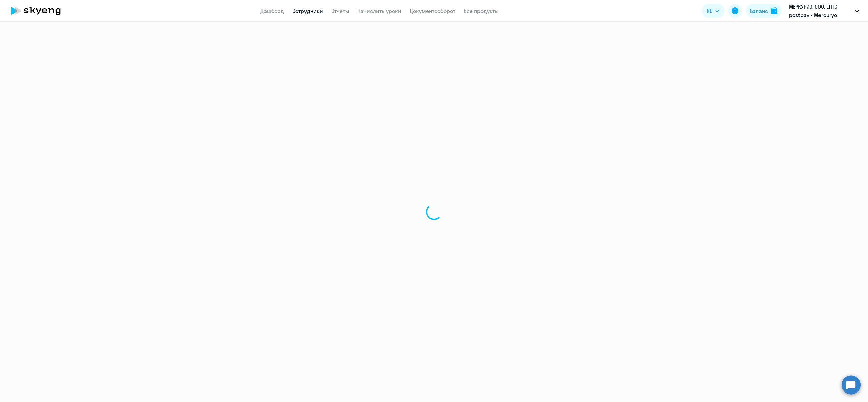 This screenshot has width=868, height=402. Describe the element at coordinates (820, 11) in the screenshot. I see `p: МЕРКУРИО, ООО, LTITC postpay - Mercuryo` at that location.